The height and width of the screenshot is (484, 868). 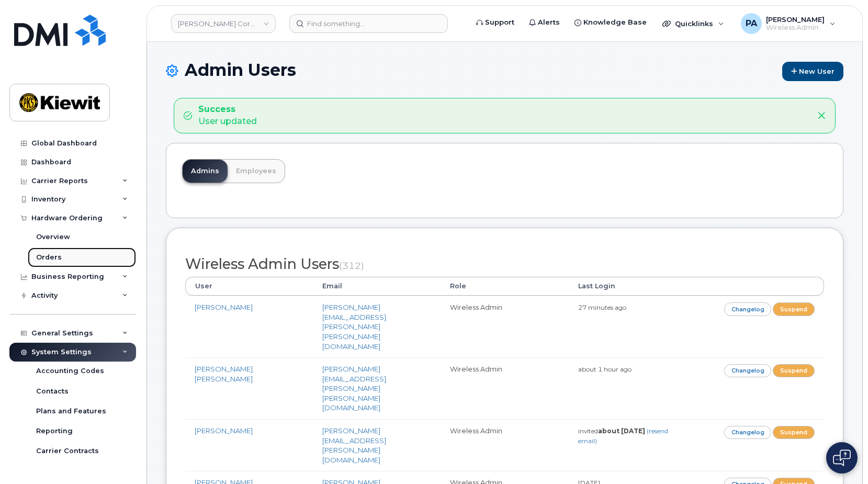 What do you see at coordinates (623, 436) in the screenshot?
I see `small: invited` at bounding box center [623, 436].